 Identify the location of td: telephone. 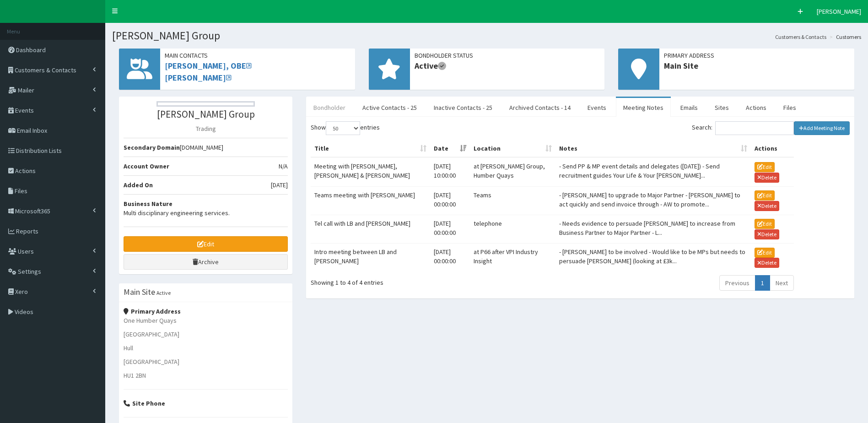
(513, 229).